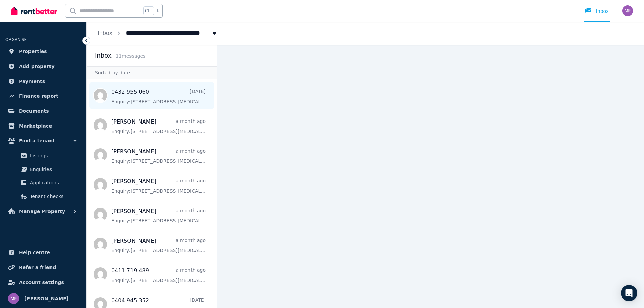 Image resolution: width=644 pixels, height=308 pixels. What do you see at coordinates (52, 169) in the screenshot?
I see `span: Enquiries` at bounding box center [52, 169].